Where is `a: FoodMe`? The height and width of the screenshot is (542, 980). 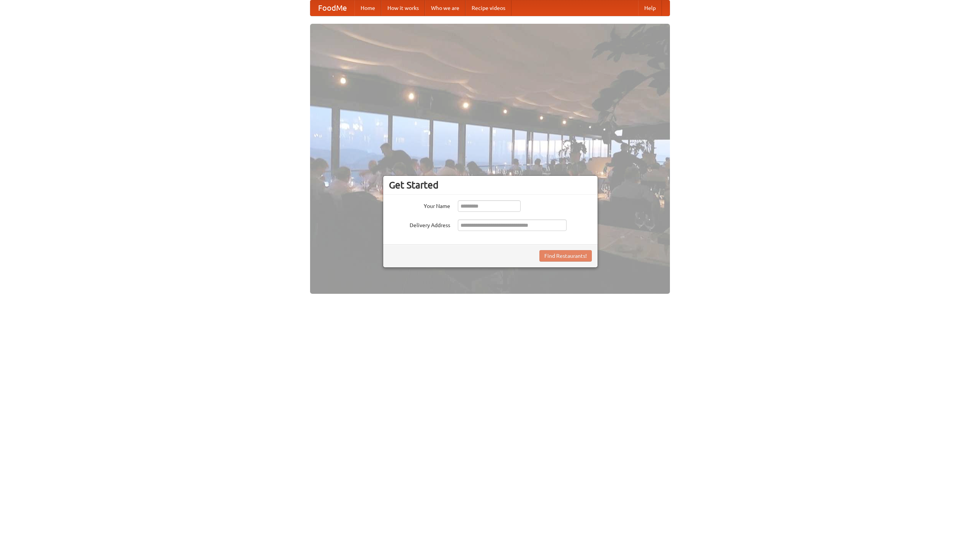
a: FoodMe is located at coordinates (332, 8).